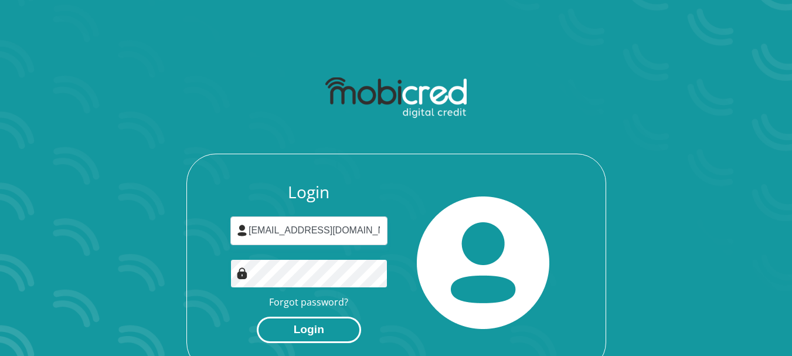 The width and height of the screenshot is (792, 356). Describe the element at coordinates (396, 98) in the screenshot. I see `img: mobicred logo` at that location.